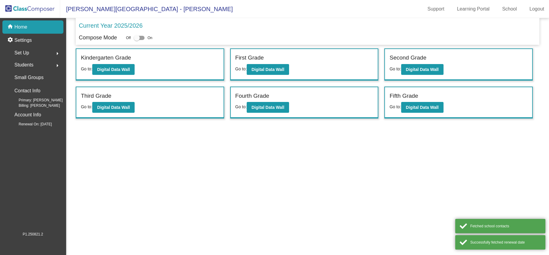  Describe the element at coordinates (510, 9) in the screenshot. I see `a: School` at that location.